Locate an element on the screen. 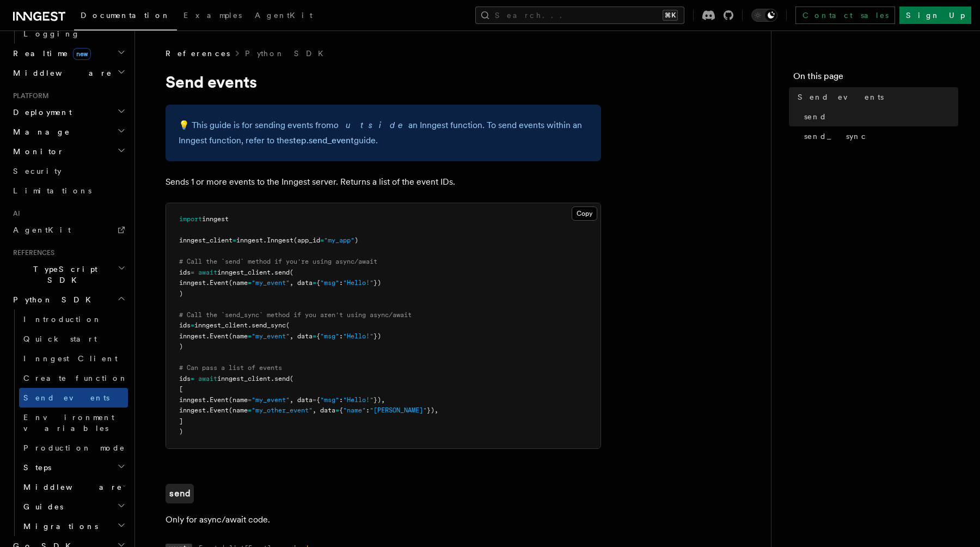 The image size is (980, 547). a: Python SDK is located at coordinates (287, 53).